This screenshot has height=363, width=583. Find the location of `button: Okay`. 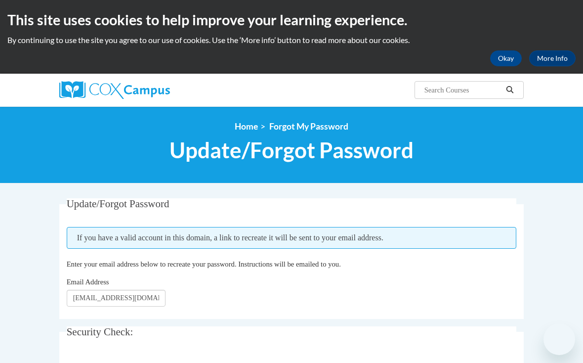

button: Okay is located at coordinates (506, 58).